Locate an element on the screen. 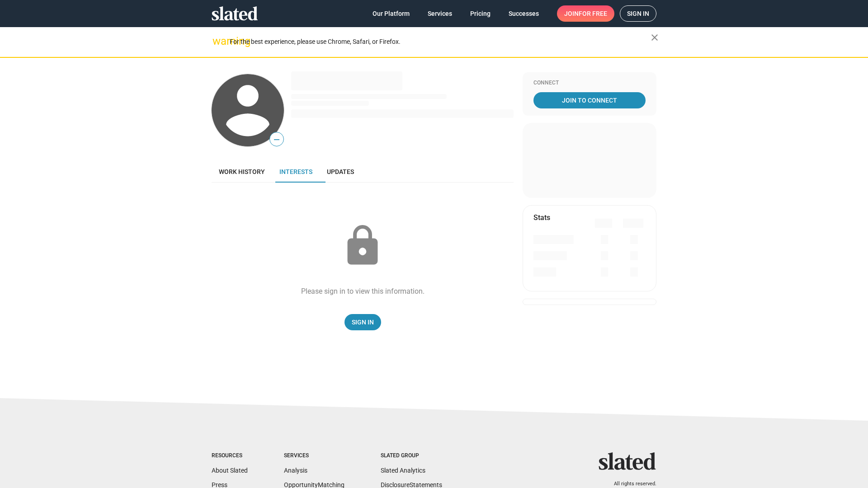 The width and height of the screenshot is (868, 488). span: Services is located at coordinates (440, 14).